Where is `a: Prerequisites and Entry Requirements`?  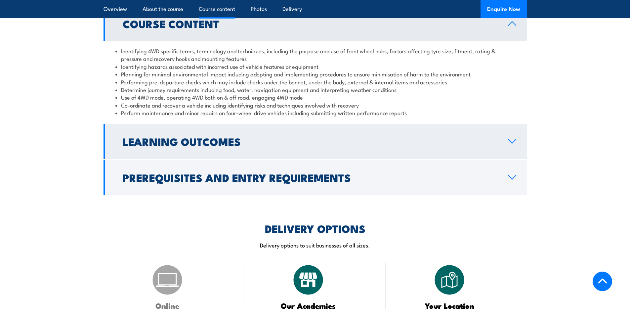 a: Prerequisites and Entry Requirements is located at coordinates (315, 177).